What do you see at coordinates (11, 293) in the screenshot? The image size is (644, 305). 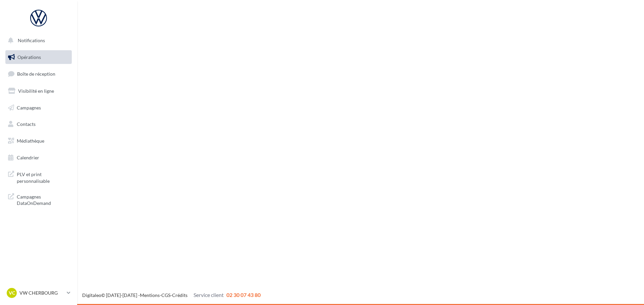 I see `span: VC` at bounding box center [11, 293].